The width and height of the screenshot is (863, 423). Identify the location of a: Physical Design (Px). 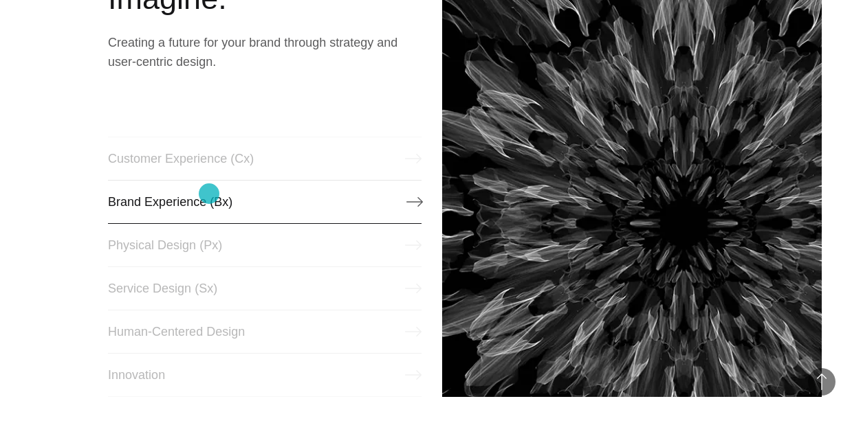
(264, 245).